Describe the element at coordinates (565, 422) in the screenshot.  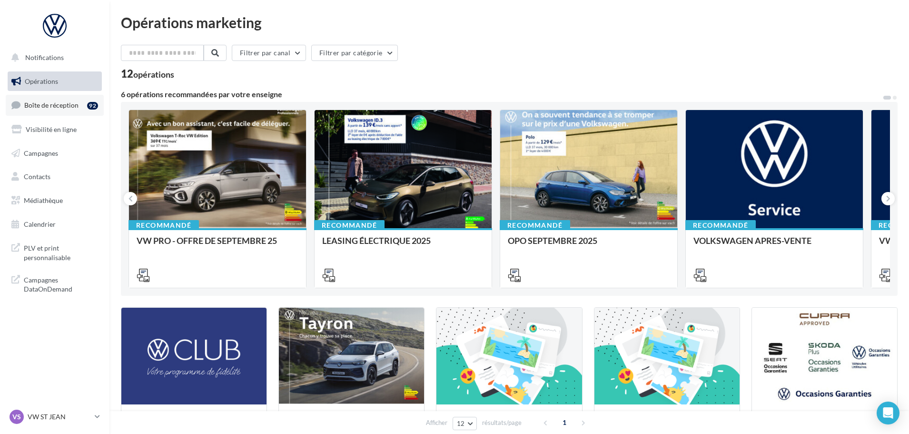
I see `span: 1` at that location.